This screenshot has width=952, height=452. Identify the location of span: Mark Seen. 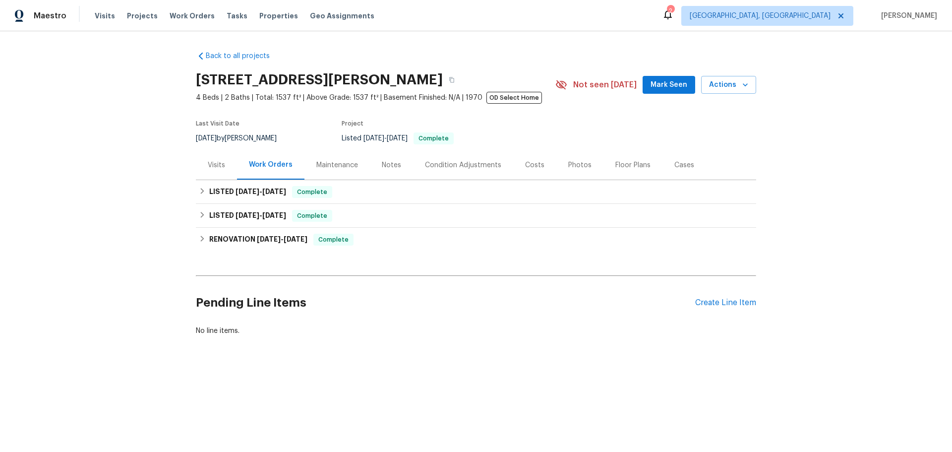
(669, 85).